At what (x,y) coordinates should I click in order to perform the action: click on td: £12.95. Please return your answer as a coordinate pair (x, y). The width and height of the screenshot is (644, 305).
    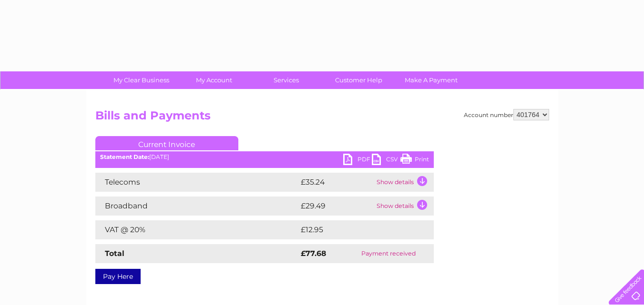
    Looking at the image, I should click on (356, 230).